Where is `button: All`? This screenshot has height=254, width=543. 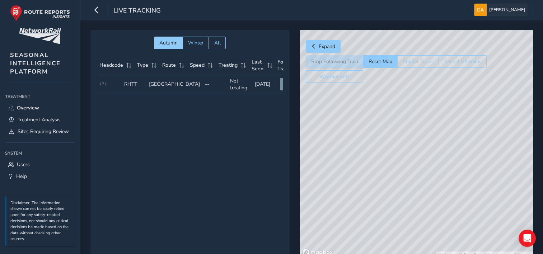 button: All is located at coordinates (217, 43).